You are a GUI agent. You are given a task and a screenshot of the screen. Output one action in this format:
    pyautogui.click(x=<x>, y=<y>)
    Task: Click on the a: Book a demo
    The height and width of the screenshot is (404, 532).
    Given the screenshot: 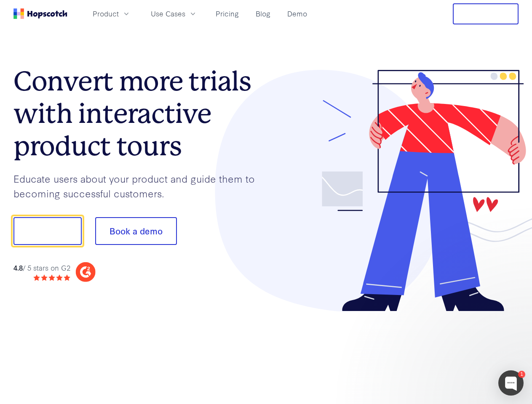 What is the action you would take?
    pyautogui.click(x=136, y=231)
    